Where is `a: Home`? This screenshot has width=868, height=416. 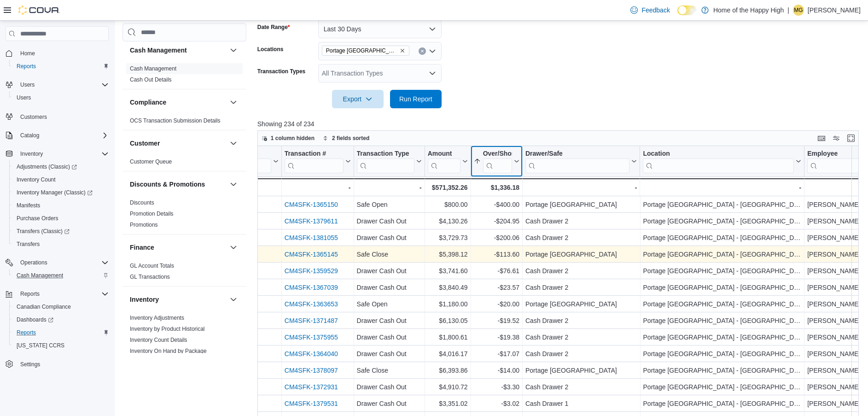 a: Home is located at coordinates (27, 53).